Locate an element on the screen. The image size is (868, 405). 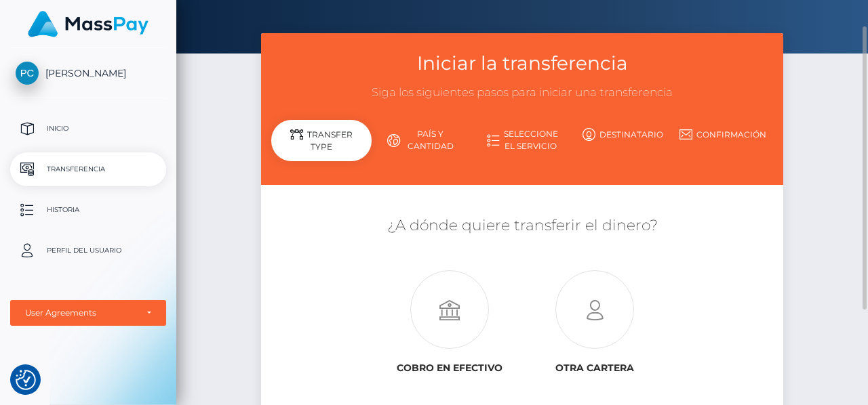
a: País y cantidad is located at coordinates (422, 140).